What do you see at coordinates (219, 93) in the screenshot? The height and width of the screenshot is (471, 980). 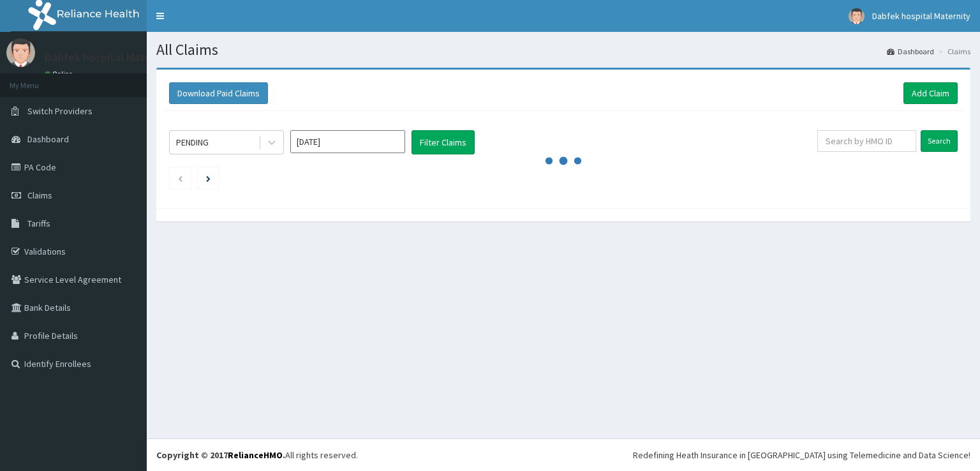 I see `button: Download Paid Claims` at bounding box center [219, 93].